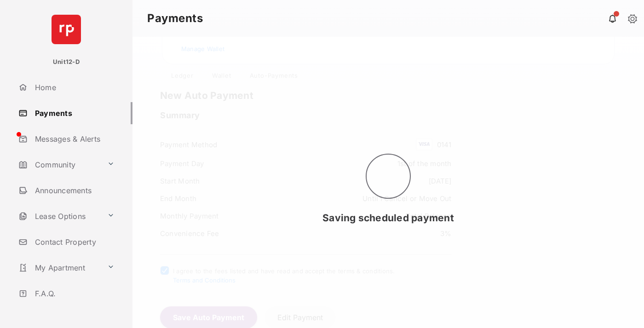  I want to click on a: Messages & Alerts, so click(74, 139).